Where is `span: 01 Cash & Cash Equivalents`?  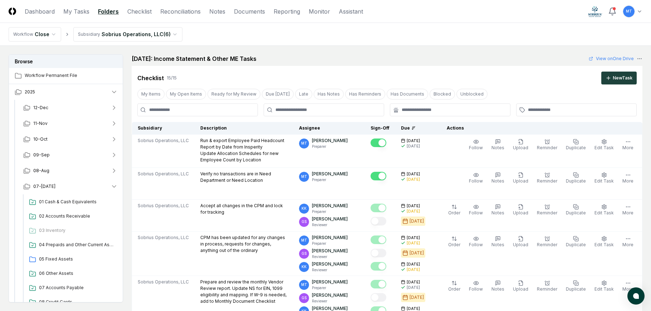 span: 01 Cash & Cash Equivalents is located at coordinates (77, 202).